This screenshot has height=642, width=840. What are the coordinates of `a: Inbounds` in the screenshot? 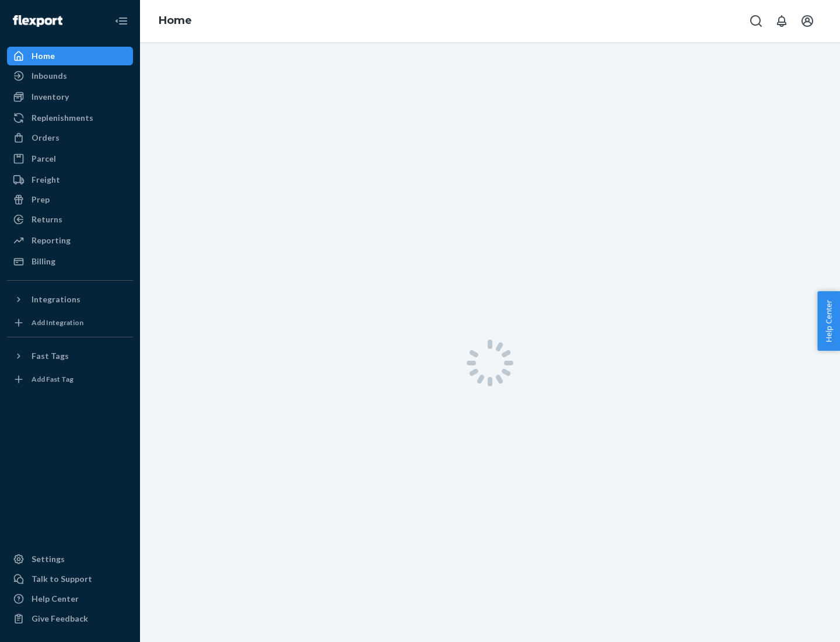 It's located at (70, 76).